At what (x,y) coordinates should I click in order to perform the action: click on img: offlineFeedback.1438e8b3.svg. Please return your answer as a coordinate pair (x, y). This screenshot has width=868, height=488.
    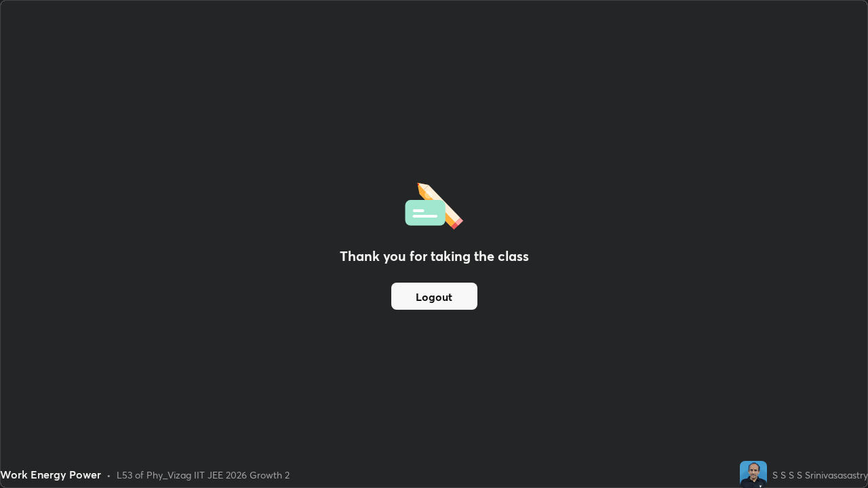
    Looking at the image, I should click on (434, 204).